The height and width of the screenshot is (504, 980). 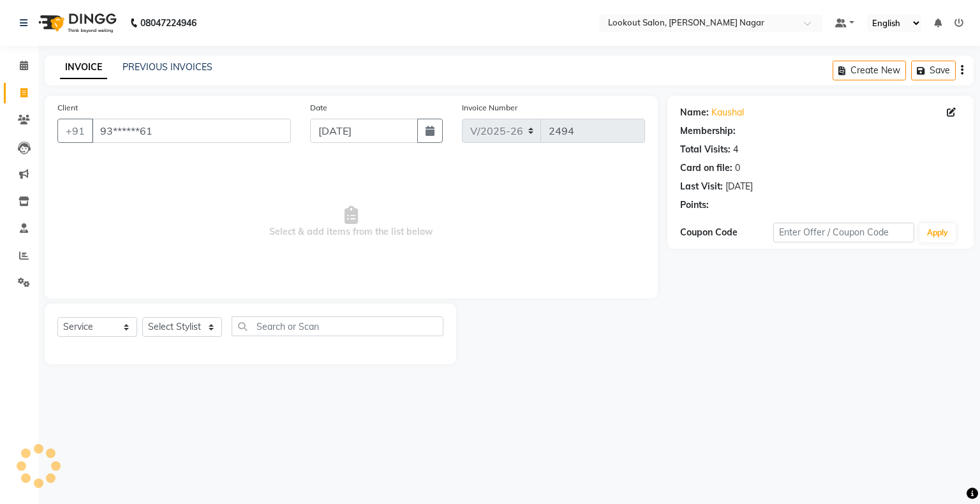 What do you see at coordinates (490, 108) in the screenshot?
I see `label: Invoice Number` at bounding box center [490, 108].